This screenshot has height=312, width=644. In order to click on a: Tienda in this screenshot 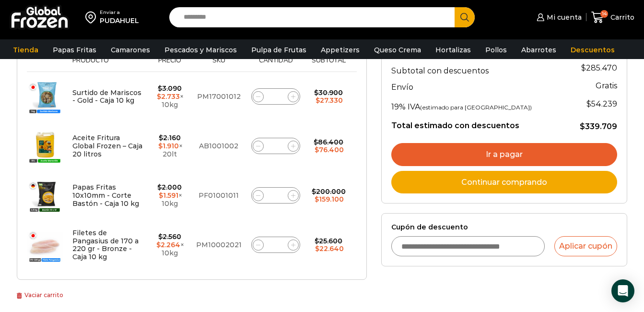, I will do `click(25, 50)`.